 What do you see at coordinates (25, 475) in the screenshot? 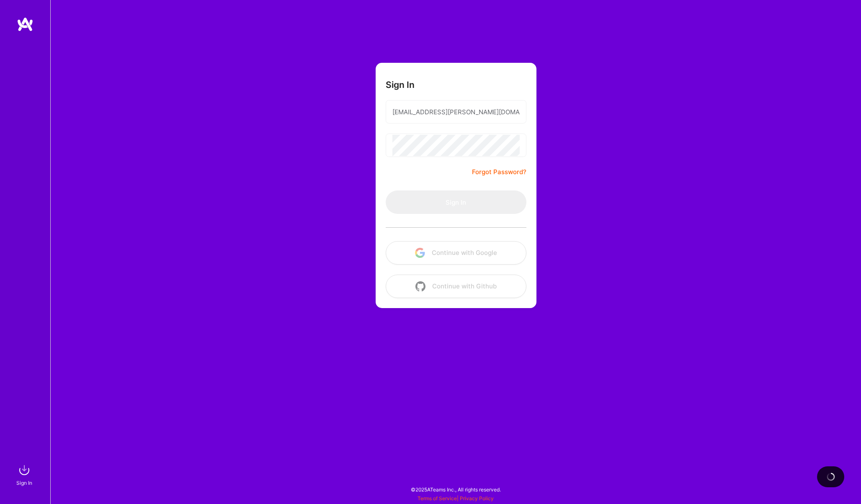
I see `a: sign inSign In` at bounding box center [25, 475].